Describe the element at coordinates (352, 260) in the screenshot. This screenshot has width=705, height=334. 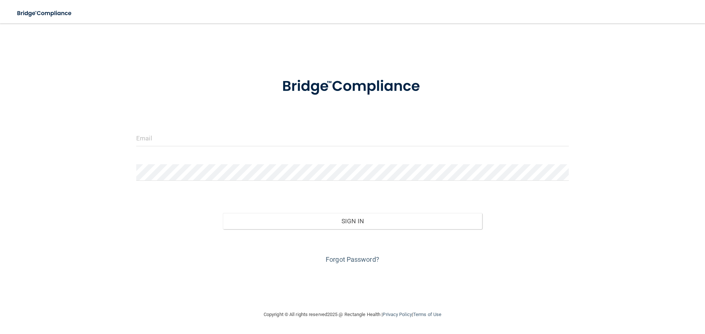
I see `a: Forgot Password?` at that location.